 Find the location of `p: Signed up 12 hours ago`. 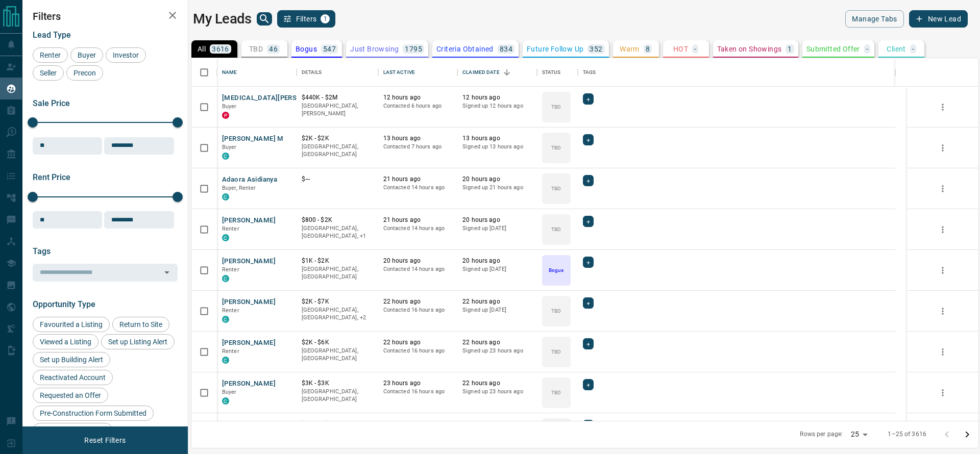

p: Signed up 12 hours ago is located at coordinates (497, 106).